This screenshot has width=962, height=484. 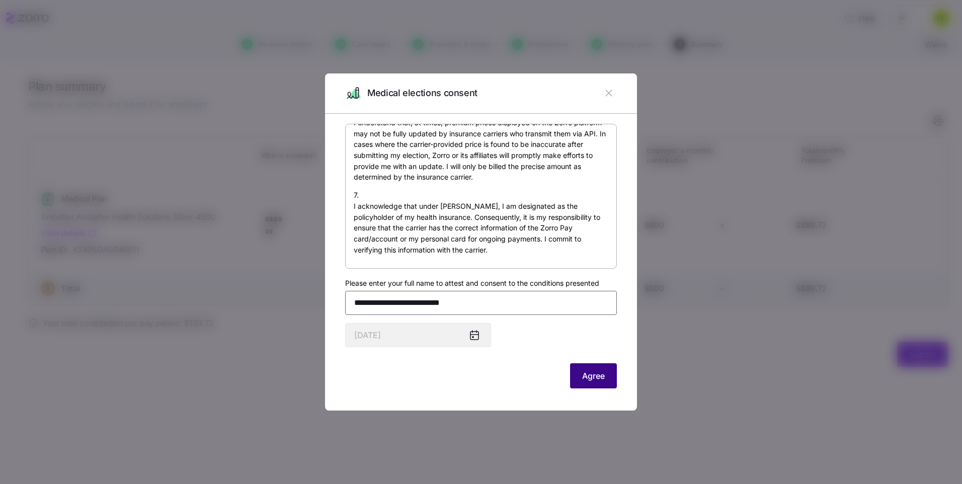 I want to click on input: MM/DD/YYYY, so click(x=418, y=335).